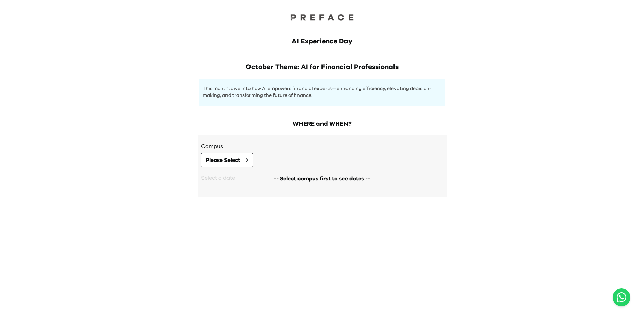 The image size is (644, 320). What do you see at coordinates (322, 18) in the screenshot?
I see `a: Preface Logo` at bounding box center [322, 18].